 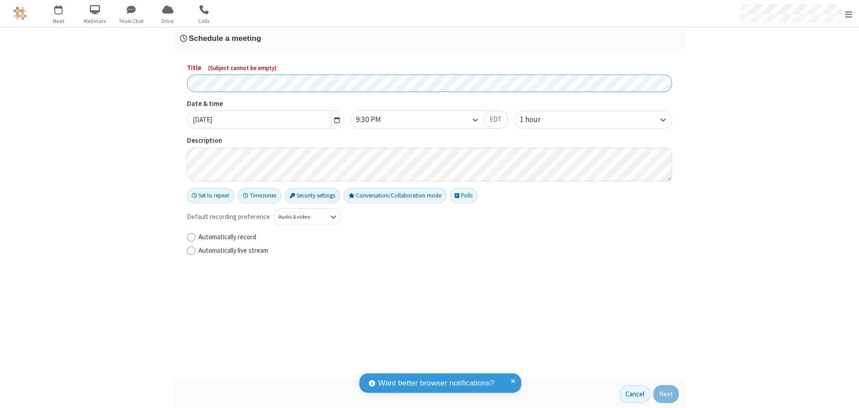 What do you see at coordinates (20, 13) in the screenshot?
I see `img: QA Selenium DO NOT DELETE OR CHANGE` at bounding box center [20, 13].